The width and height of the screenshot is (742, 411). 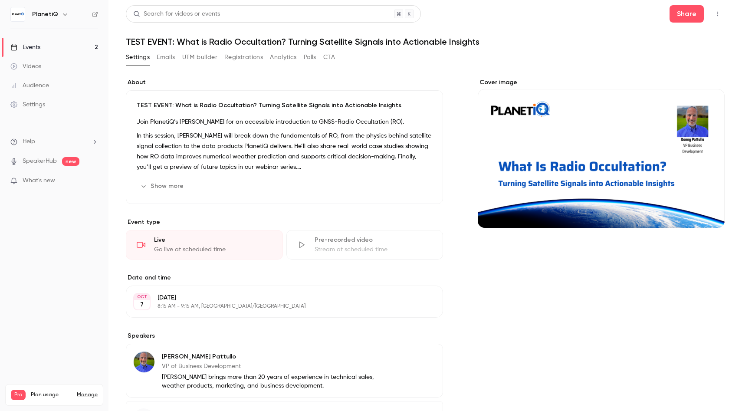 What do you see at coordinates (28, 105) in the screenshot?
I see `div: Settings` at bounding box center [28, 105].